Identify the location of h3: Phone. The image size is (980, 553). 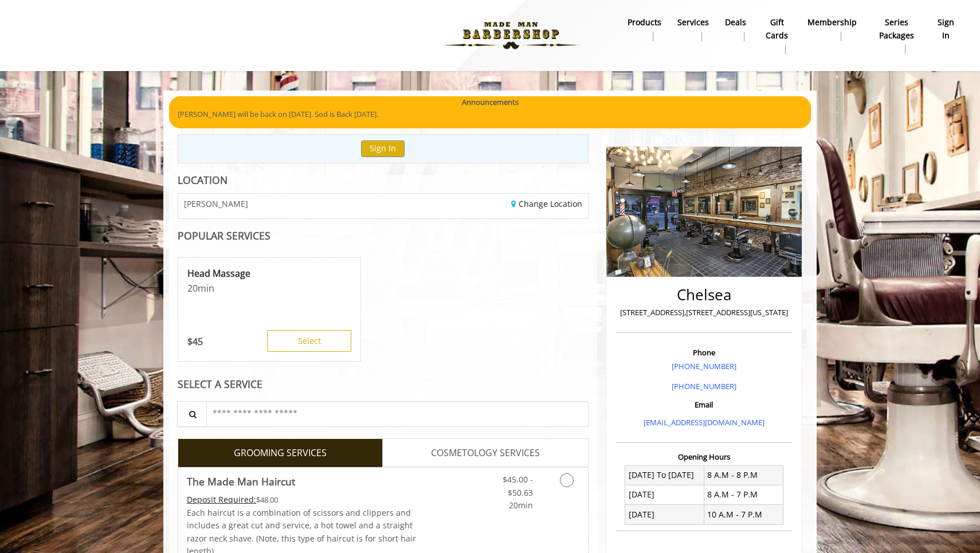
(703, 353).